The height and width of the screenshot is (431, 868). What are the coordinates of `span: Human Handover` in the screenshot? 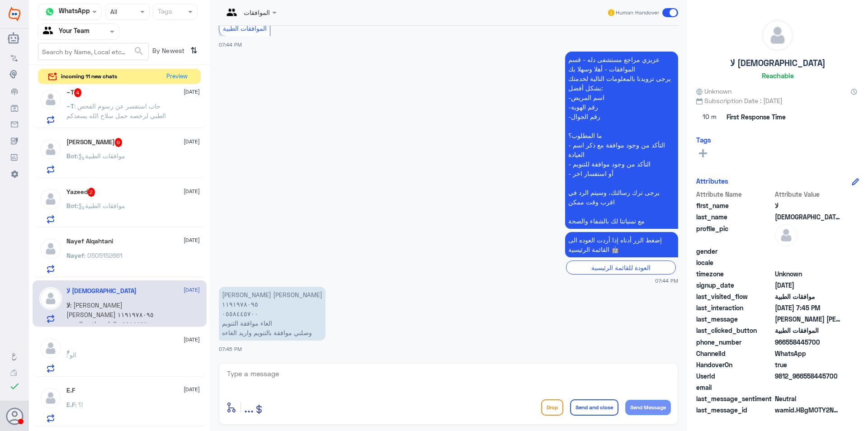 It's located at (637, 12).